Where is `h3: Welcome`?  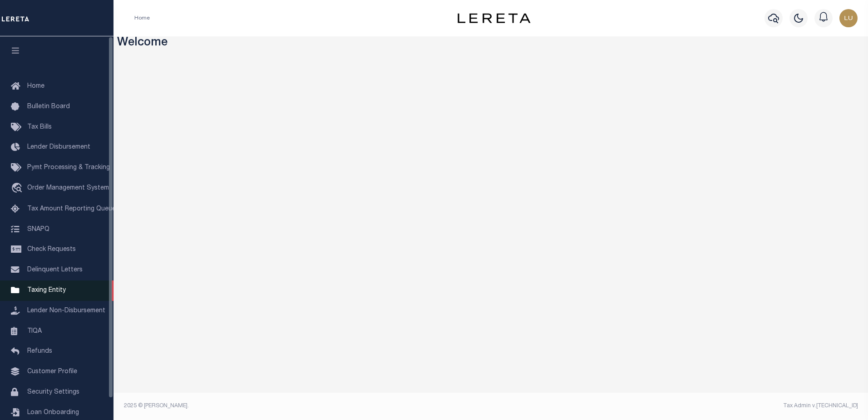 h3: Welcome is located at coordinates (491, 43).